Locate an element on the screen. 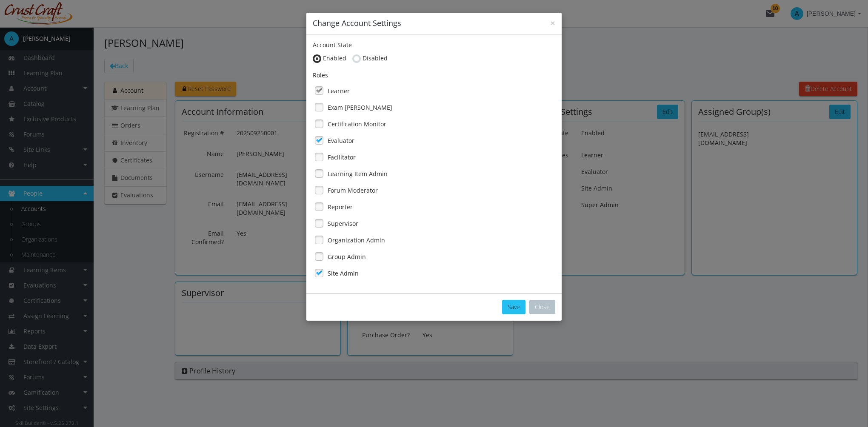  label: Account State is located at coordinates (332, 45).